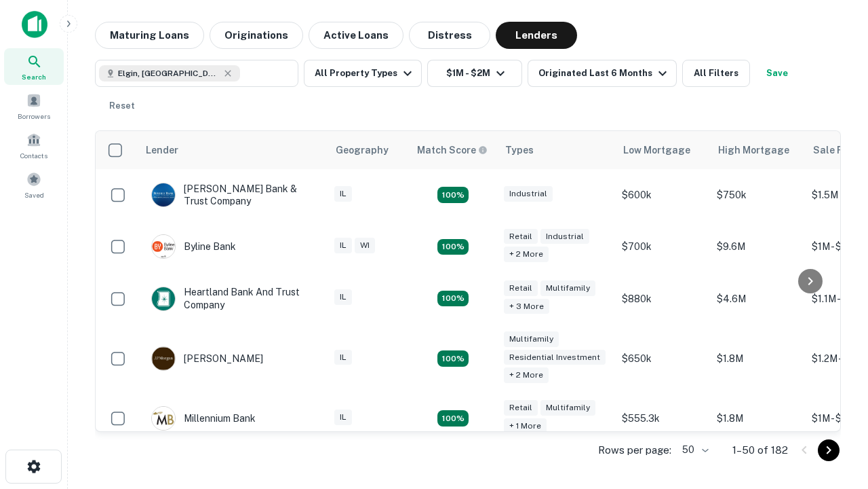 Image resolution: width=868 pixels, height=489 pixels. What do you see at coordinates (834, 413) in the screenshot?
I see `div: Chat Widget` at bounding box center [834, 413].